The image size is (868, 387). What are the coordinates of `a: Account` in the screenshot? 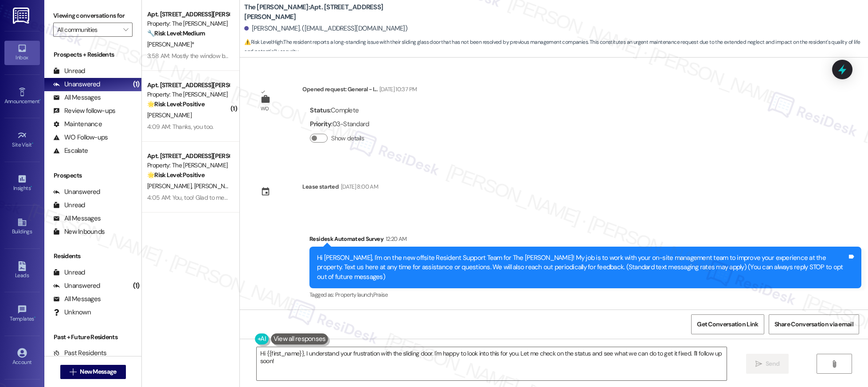 It's located at (22, 357).